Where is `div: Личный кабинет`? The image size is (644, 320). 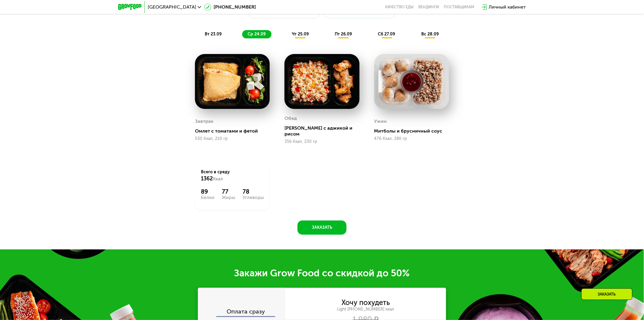
div: Личный кабинет is located at coordinates (507, 7).